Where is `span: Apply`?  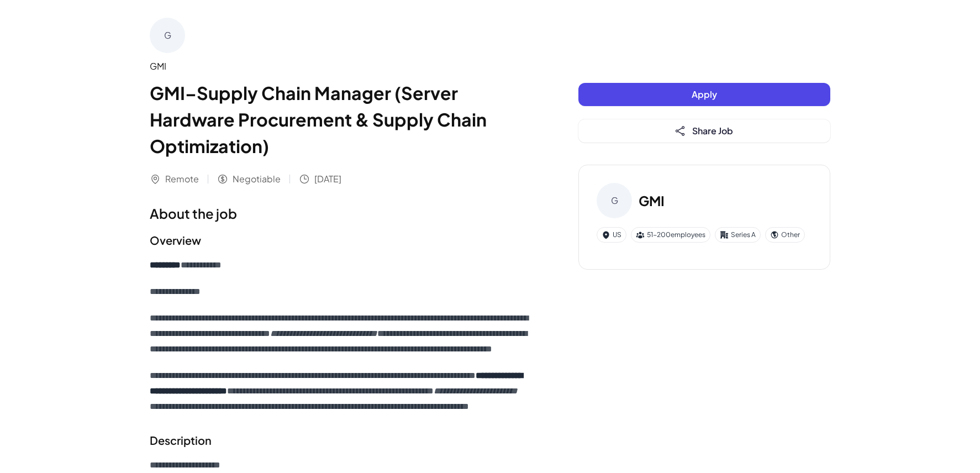 span: Apply is located at coordinates (704, 94).